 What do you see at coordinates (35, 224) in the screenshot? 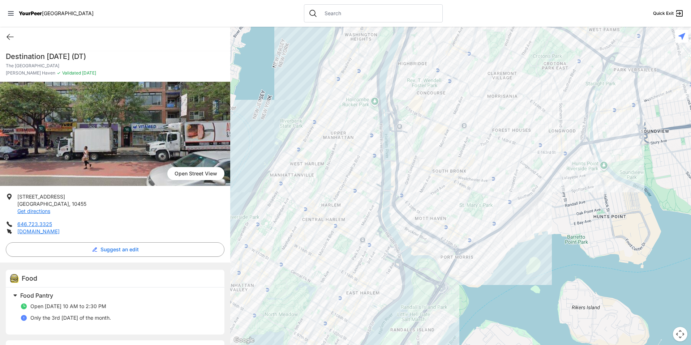
I see `a: 646.723.3325` at bounding box center [35, 224].